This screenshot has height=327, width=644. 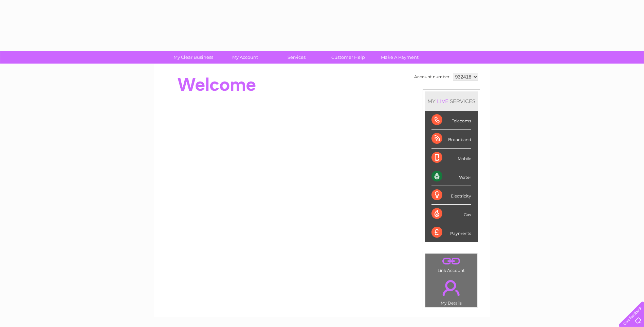 I want to click on div: Water, so click(x=451, y=176).